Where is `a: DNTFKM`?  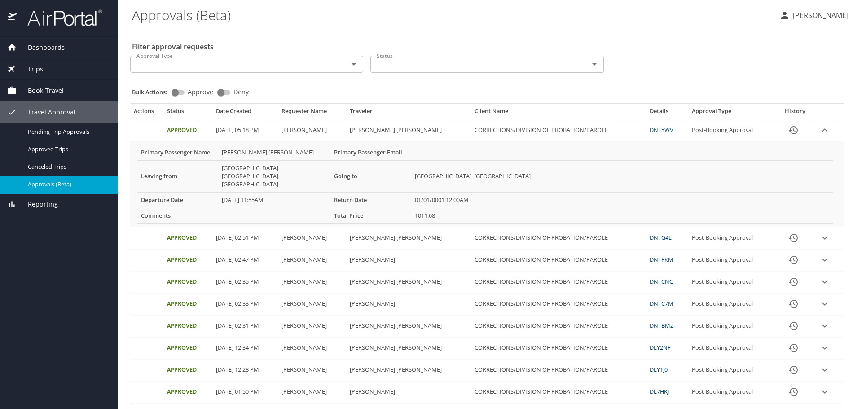
a: DNTFKM is located at coordinates (661, 259).